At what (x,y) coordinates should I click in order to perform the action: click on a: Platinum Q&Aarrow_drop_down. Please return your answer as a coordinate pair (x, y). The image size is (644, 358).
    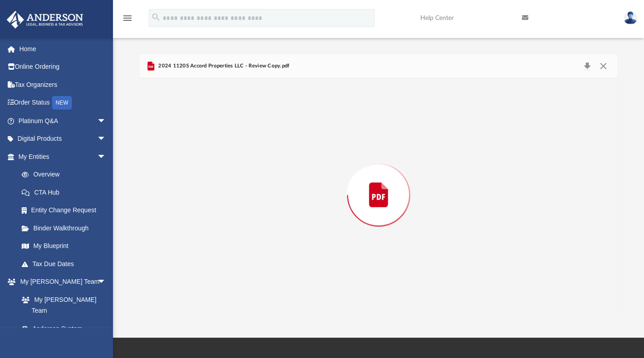
    Looking at the image, I should click on (63, 121).